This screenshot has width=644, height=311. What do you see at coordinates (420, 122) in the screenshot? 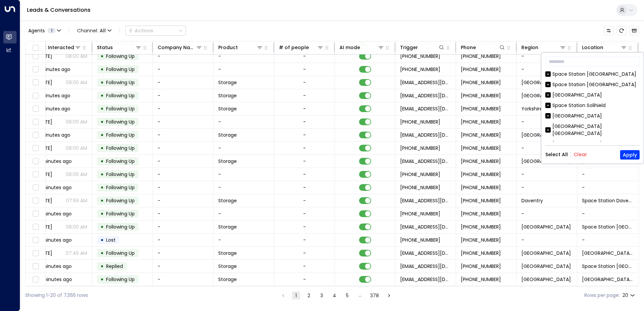
I see `span: +447703004875` at bounding box center [420, 122].